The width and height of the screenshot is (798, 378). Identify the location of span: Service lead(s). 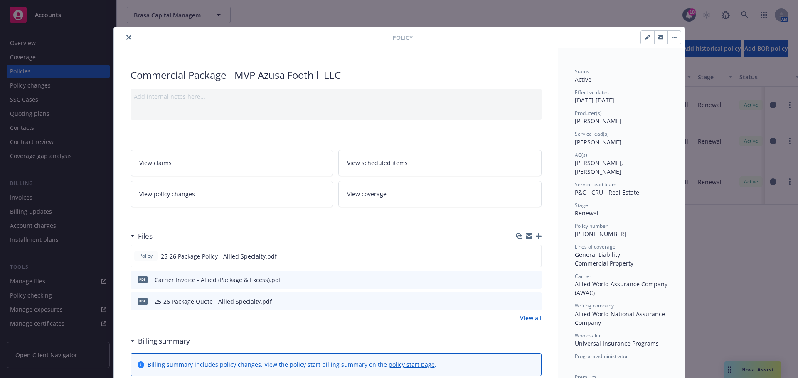
(592, 134).